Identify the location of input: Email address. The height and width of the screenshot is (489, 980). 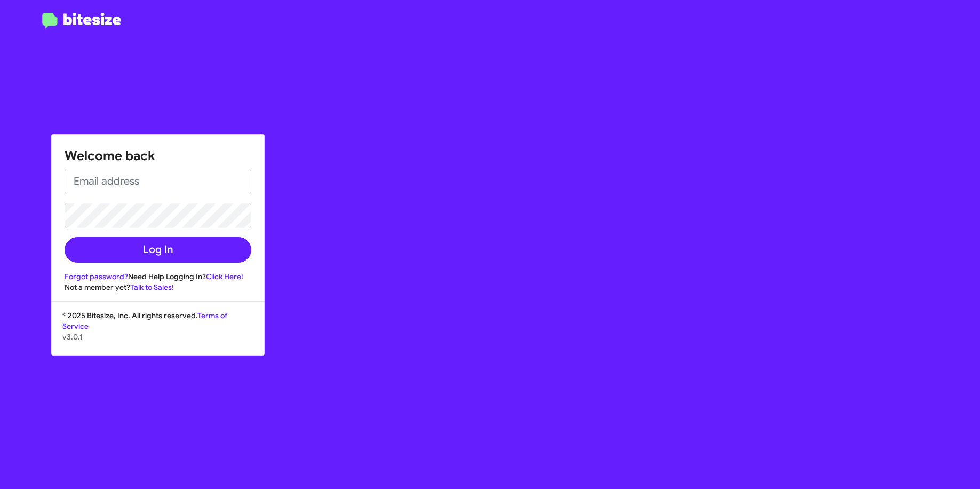
(158, 182).